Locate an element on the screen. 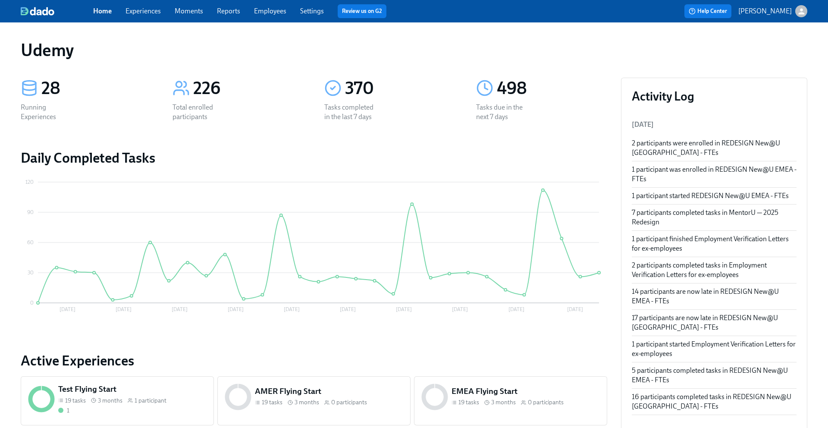  h2: Daily Completed Tasks is located at coordinates (314, 158).